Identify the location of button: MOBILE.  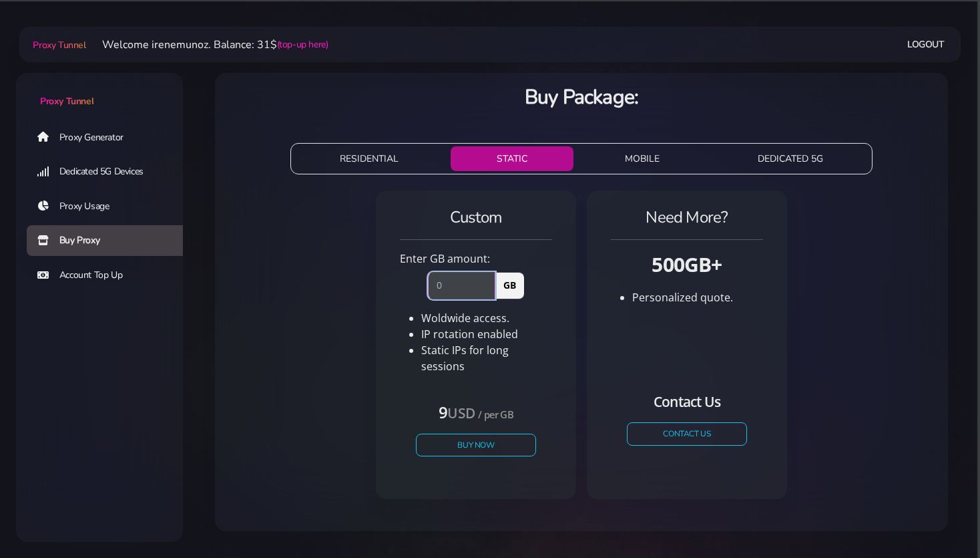
(642, 158).